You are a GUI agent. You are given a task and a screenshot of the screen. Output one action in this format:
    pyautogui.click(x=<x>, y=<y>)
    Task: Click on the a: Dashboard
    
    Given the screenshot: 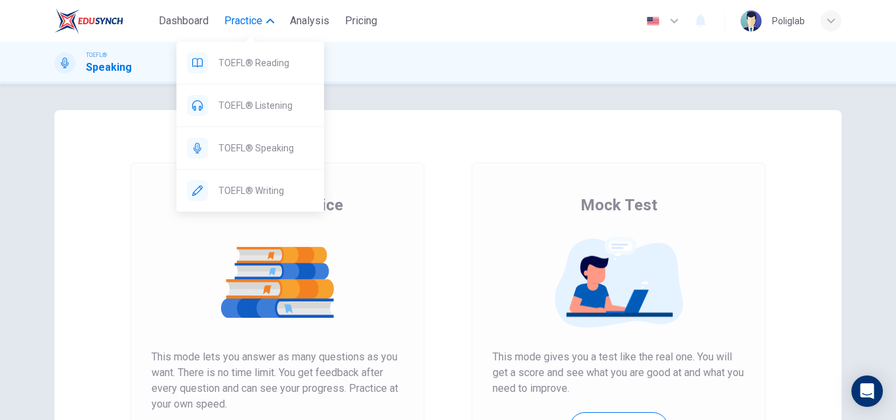 What is the action you would take?
    pyautogui.click(x=184, y=21)
    